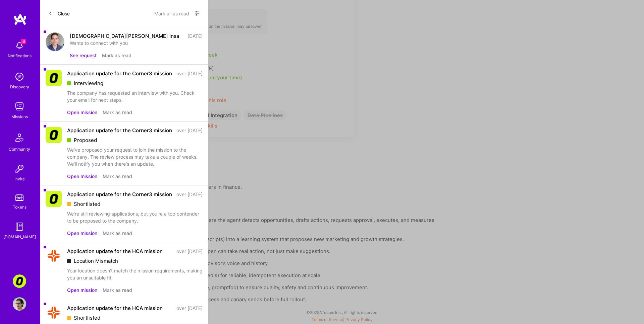 The image size is (644, 324). Describe the element at coordinates (19, 207) in the screenshot. I see `div: Tokens` at that location.